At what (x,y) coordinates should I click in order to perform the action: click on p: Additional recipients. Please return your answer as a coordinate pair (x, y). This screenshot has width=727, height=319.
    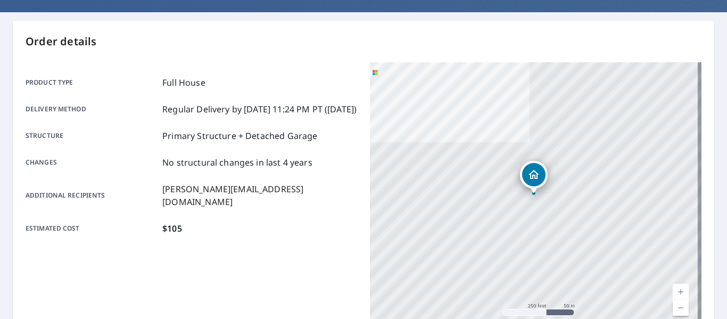
    Looking at the image, I should click on (92, 195).